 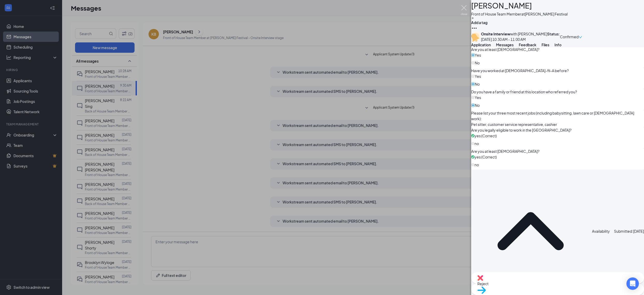 What do you see at coordinates (524, 92) in the screenshot?
I see `span: Do you have a family or friend at this location who referred you?` at bounding box center [524, 92].